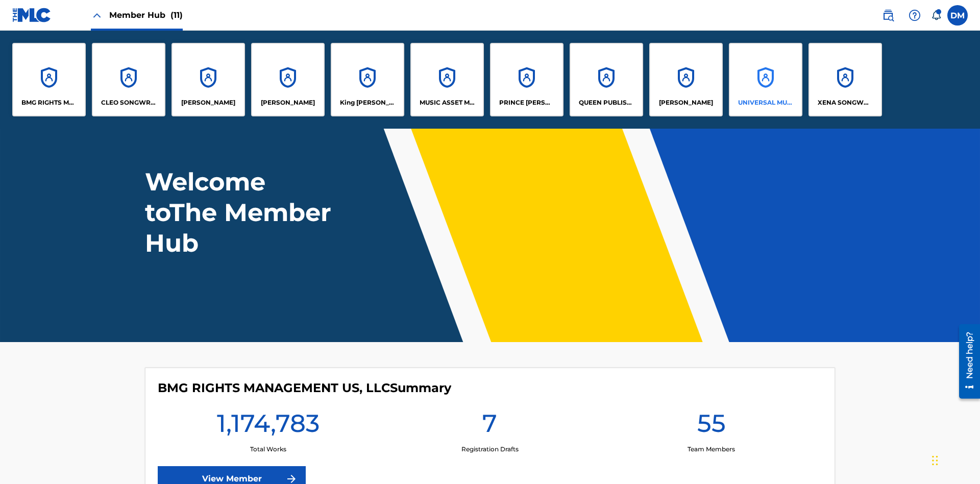 The image size is (980, 484). What do you see at coordinates (888, 15) in the screenshot?
I see `a: Public Search` at bounding box center [888, 15].